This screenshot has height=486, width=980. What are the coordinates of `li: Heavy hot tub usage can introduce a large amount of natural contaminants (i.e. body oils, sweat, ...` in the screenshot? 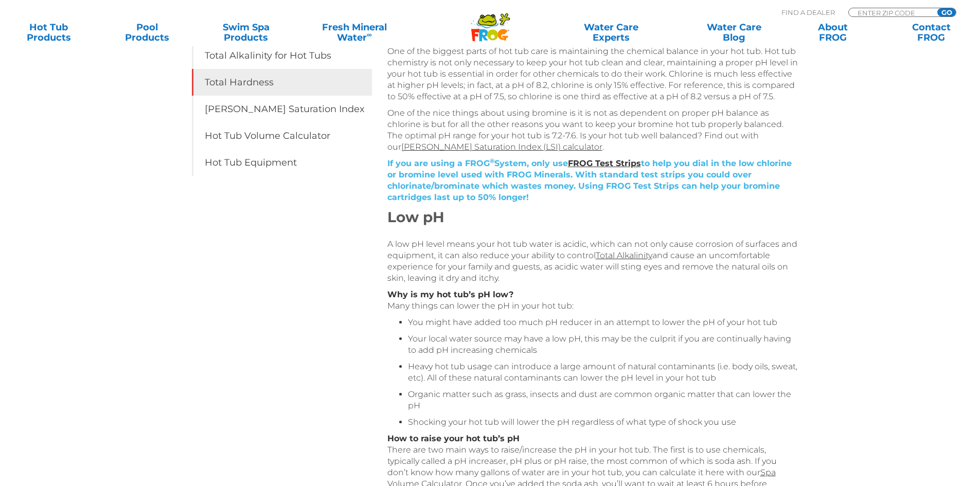 It's located at (603, 372).